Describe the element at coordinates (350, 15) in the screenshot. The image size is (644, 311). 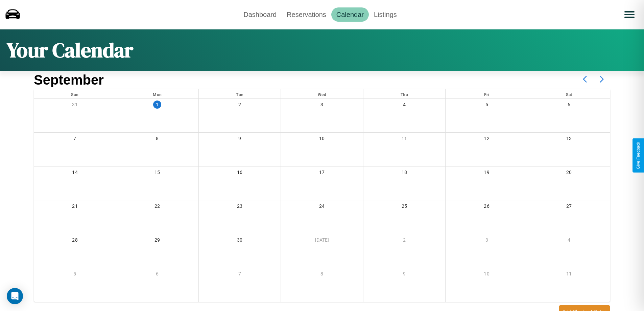
I see `a: Calendar` at that location.